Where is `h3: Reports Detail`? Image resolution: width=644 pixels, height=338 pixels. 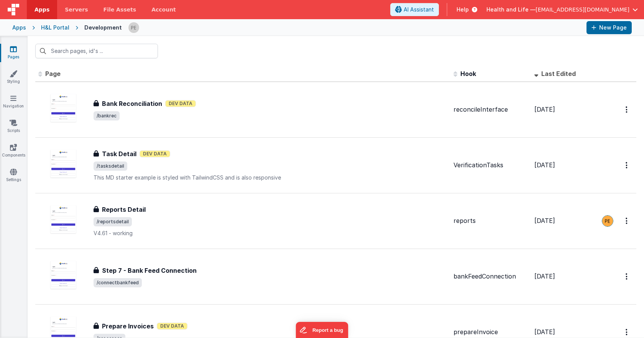 h3: Reports Detail is located at coordinates (124, 210).